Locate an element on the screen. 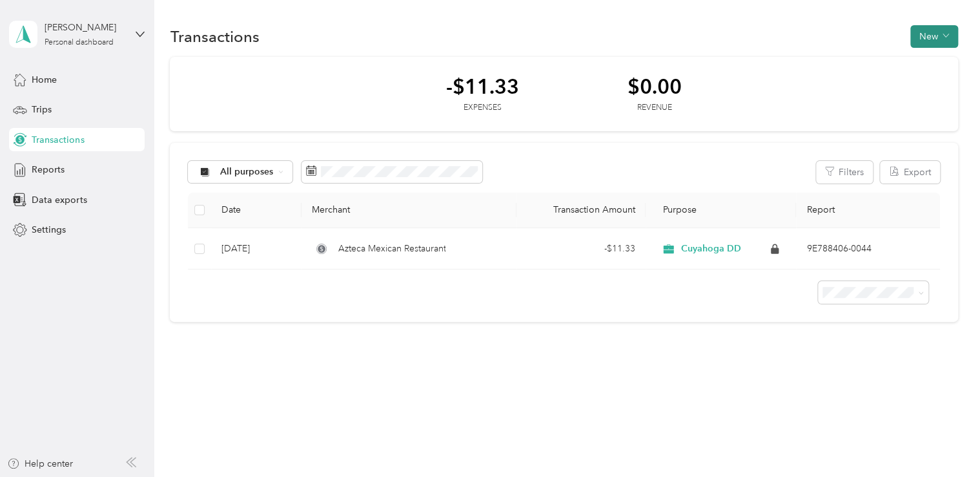 The width and height of the screenshot is (980, 477). span: Trips is located at coordinates (42, 109).